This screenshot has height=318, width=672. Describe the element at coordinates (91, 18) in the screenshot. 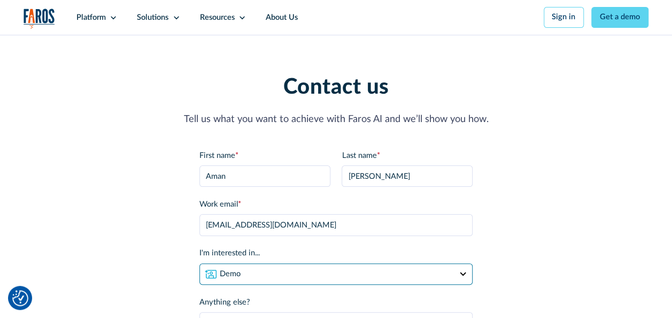

I see `div: Platform` at that location.